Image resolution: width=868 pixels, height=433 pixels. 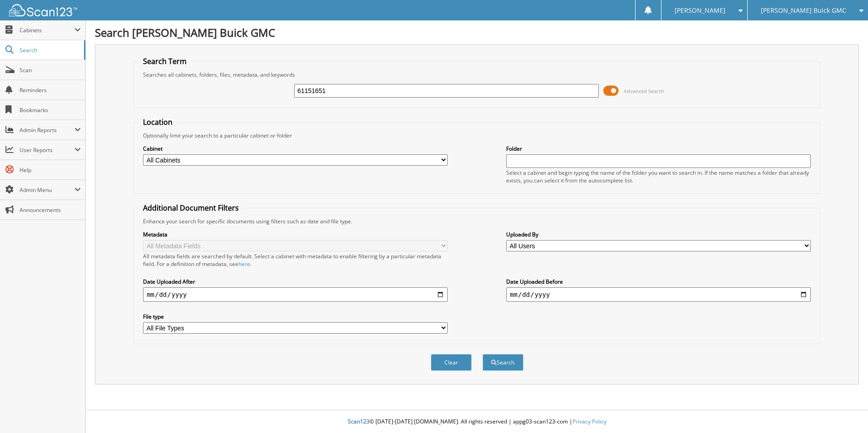 What do you see at coordinates (658, 148) in the screenshot?
I see `label: Folder` at bounding box center [658, 148].